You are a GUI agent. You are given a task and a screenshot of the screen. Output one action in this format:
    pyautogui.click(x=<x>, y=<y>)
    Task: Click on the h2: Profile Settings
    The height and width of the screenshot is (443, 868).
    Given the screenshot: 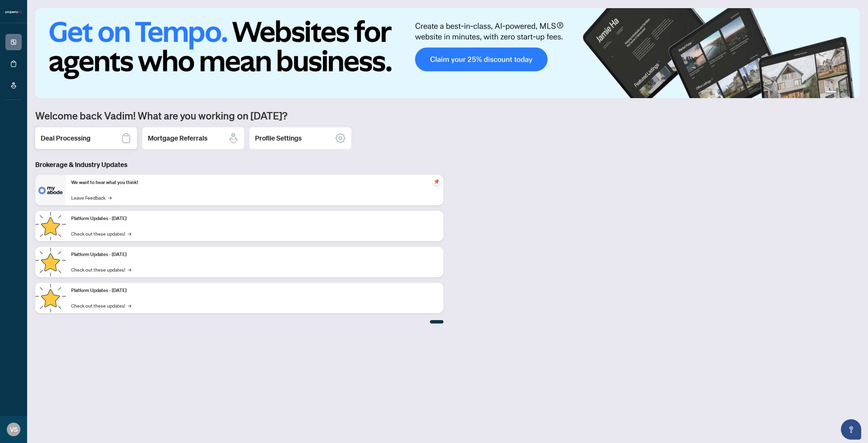 What is the action you would take?
    pyautogui.click(x=278, y=138)
    